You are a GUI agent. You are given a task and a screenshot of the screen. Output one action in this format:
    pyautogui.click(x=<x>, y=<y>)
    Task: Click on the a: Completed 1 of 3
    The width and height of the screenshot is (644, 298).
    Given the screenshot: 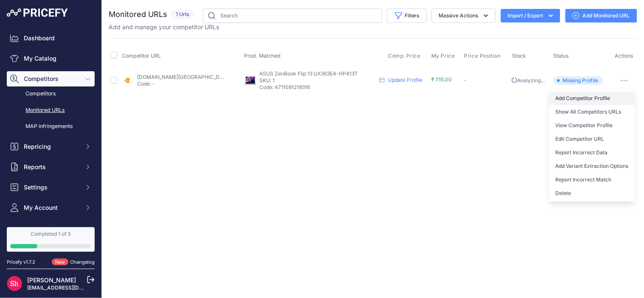 What is the action you would take?
    pyautogui.click(x=51, y=240)
    